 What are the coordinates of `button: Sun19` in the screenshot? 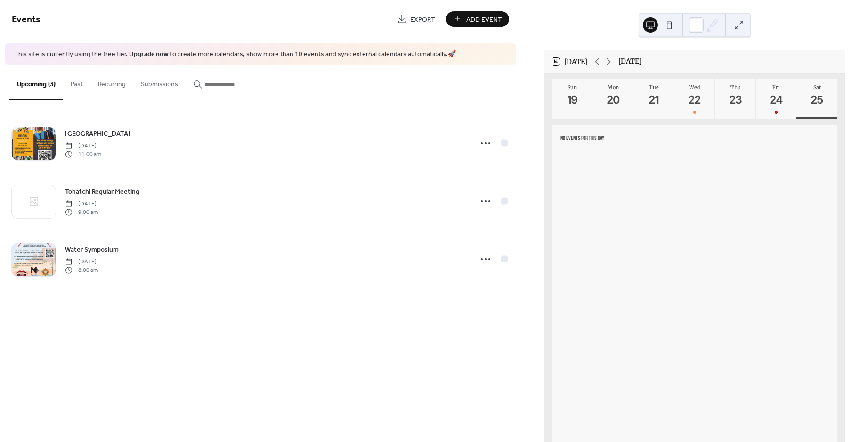 It's located at (572, 99).